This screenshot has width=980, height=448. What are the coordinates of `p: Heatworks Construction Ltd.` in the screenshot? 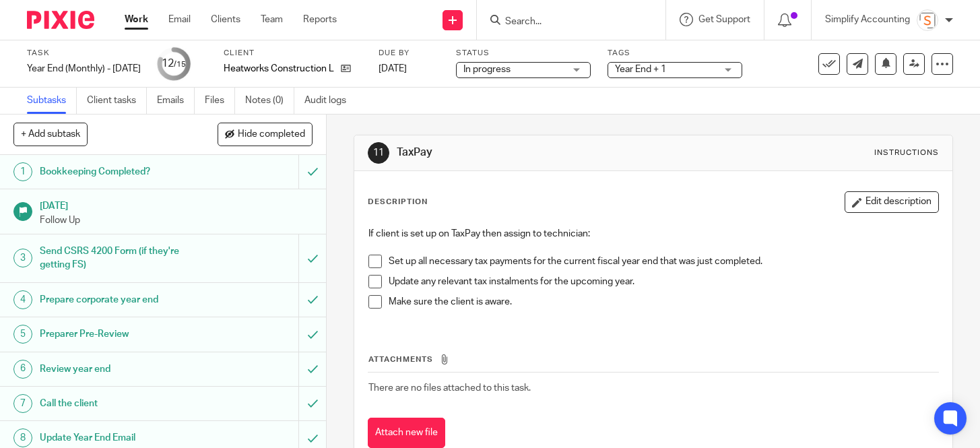 It's located at (279, 68).